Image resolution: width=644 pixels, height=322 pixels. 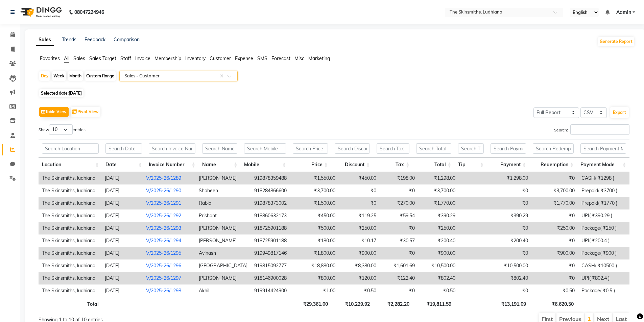 I want to click on td: 919815092777, so click(x=274, y=266).